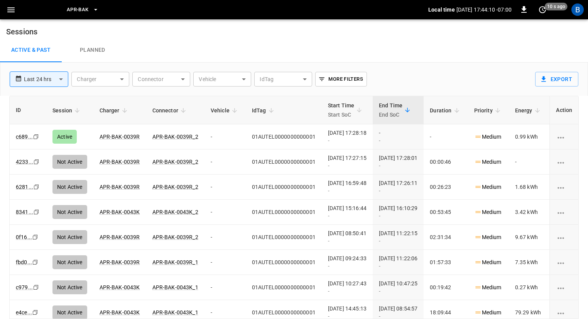 The width and height of the screenshot is (588, 319). I want to click on span: Energy, so click(528, 110).